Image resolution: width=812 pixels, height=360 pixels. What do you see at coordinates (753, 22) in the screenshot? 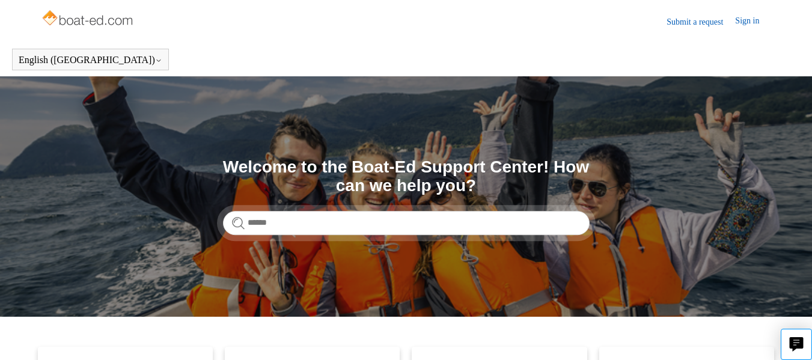
I see `a: Sign in` at bounding box center [753, 22].